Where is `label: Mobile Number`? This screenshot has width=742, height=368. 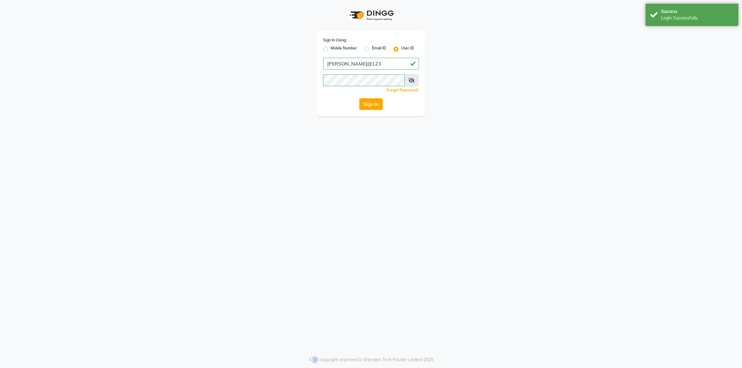
label: Mobile Number is located at coordinates (344, 49).